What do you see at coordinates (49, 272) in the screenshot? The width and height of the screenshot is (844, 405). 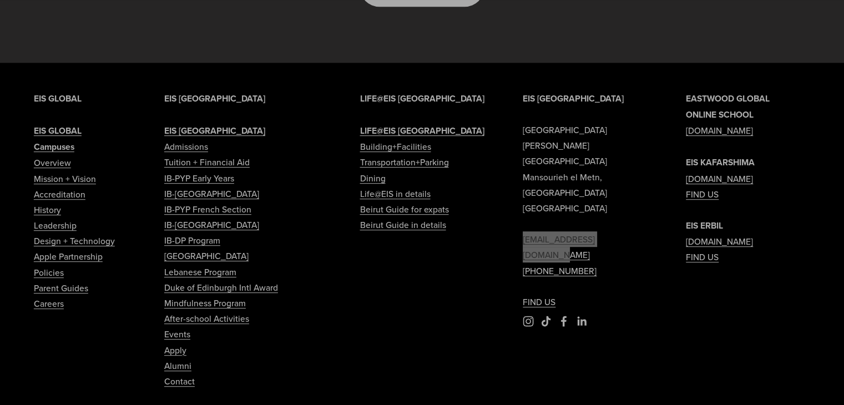 I see `a: Policies` at bounding box center [49, 272].